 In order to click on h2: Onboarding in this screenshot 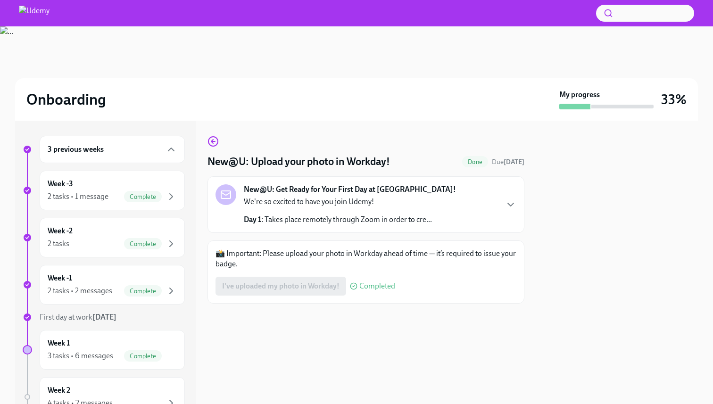, I will do `click(66, 99)`.